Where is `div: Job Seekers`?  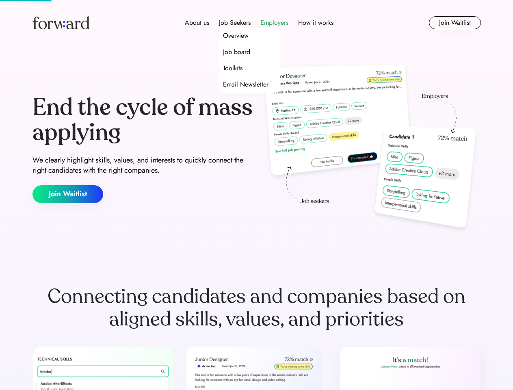
div: Job Seekers is located at coordinates (235, 23).